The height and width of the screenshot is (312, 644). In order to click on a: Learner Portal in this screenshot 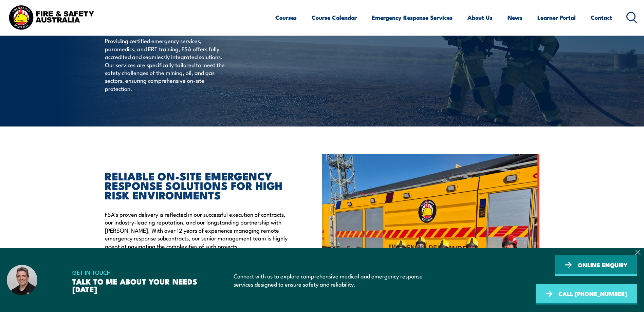, I will do `click(557, 17)`.